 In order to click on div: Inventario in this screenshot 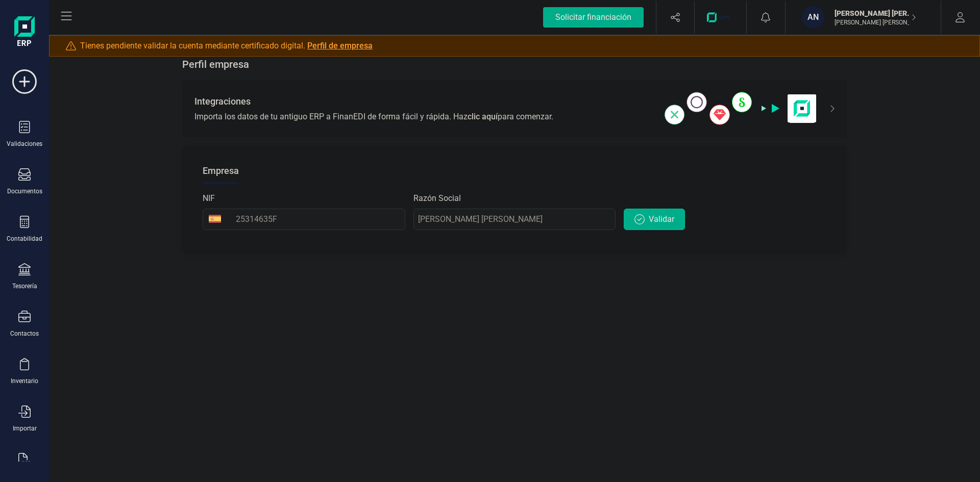, I will do `click(25, 381)`.